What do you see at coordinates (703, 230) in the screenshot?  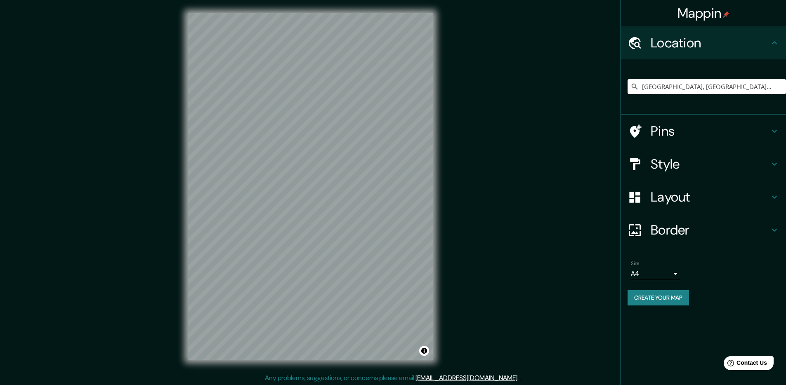 I see `div: Border` at bounding box center [703, 230].